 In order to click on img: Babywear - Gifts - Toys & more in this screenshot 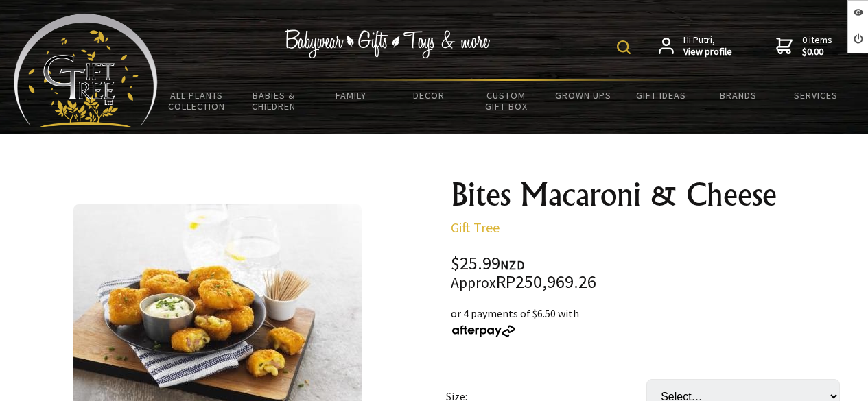, I will do `click(388, 44)`.